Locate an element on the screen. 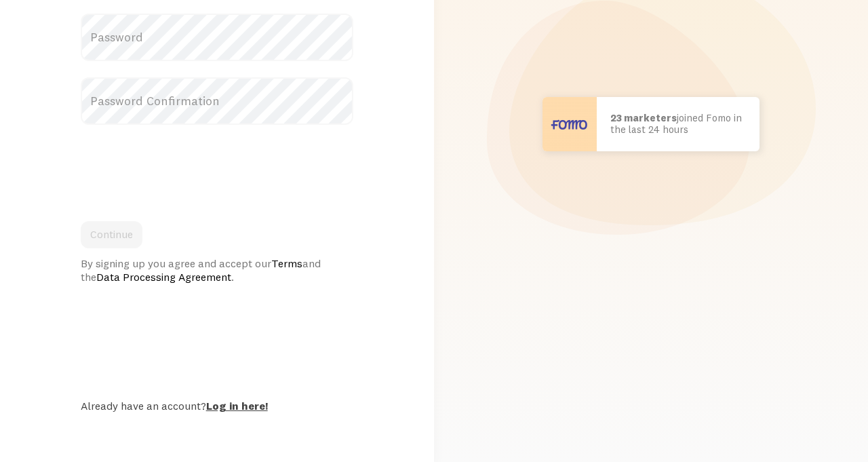  img: User avatar is located at coordinates (569, 124).